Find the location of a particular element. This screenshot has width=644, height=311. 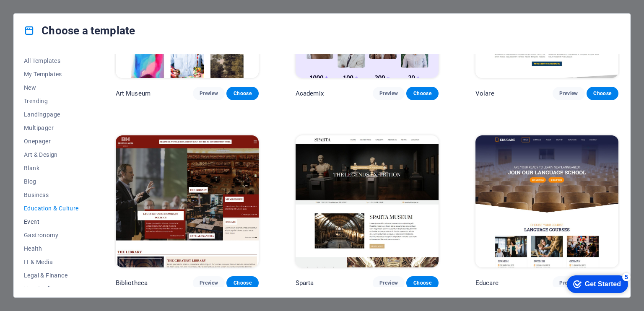

div: Get Started 5 items remaining, 0% complete is located at coordinates (37, 13).